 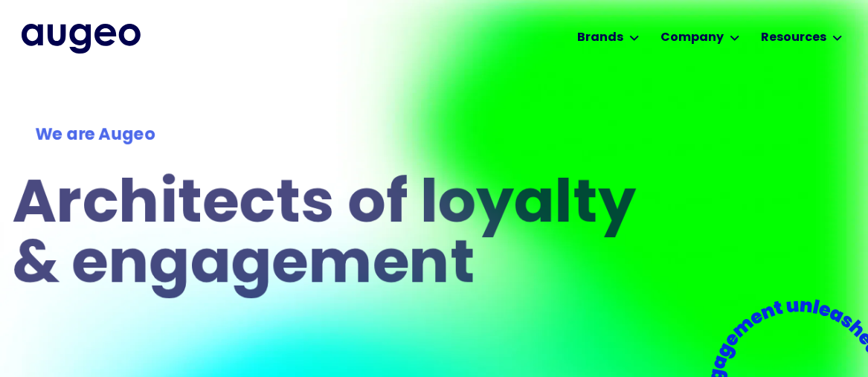 What do you see at coordinates (601, 38) in the screenshot?
I see `div: Brands` at bounding box center [601, 38].